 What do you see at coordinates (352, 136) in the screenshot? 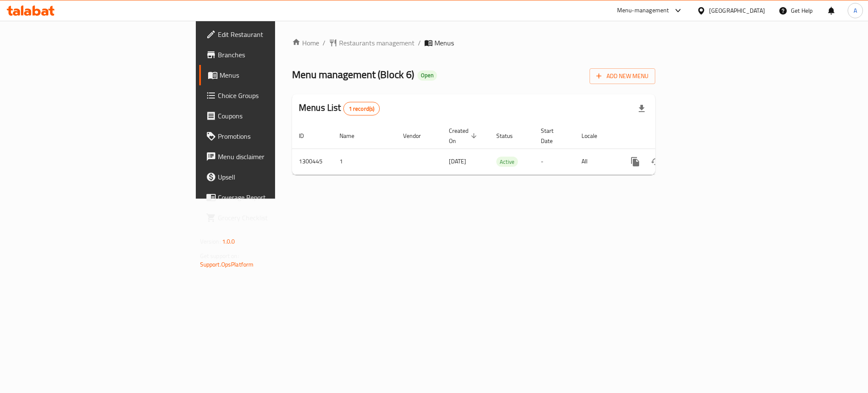
I see `span: Name` at bounding box center [352, 136].